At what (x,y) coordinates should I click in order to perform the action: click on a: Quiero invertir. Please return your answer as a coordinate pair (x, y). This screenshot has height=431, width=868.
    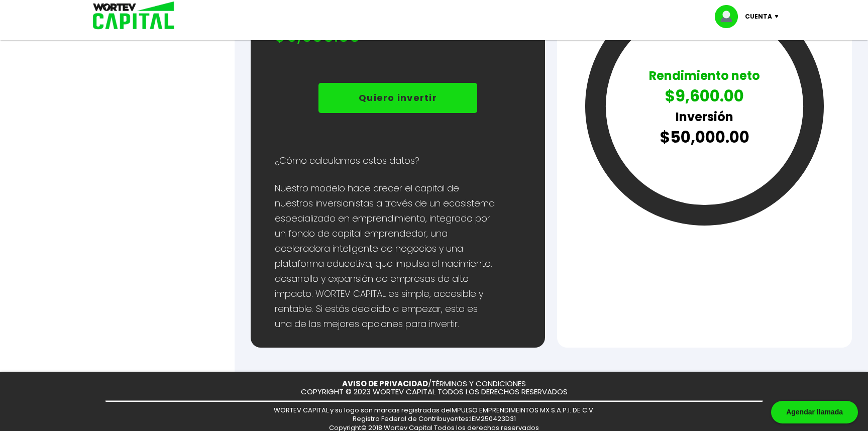
    Looking at the image, I should click on (398, 98).